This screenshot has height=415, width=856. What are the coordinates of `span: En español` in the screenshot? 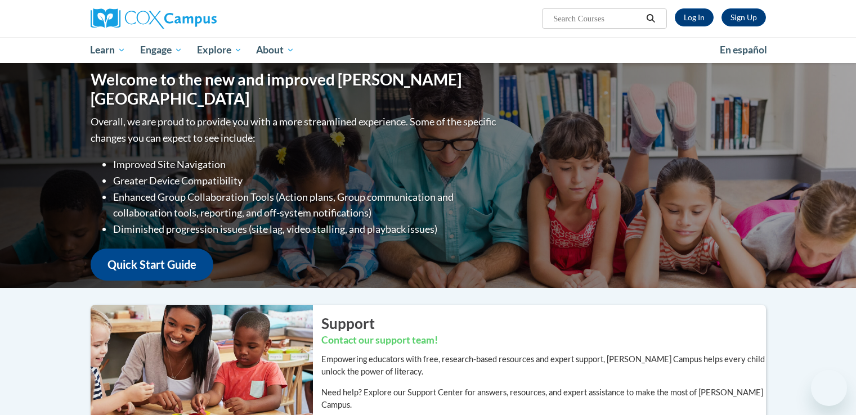 It's located at (743, 50).